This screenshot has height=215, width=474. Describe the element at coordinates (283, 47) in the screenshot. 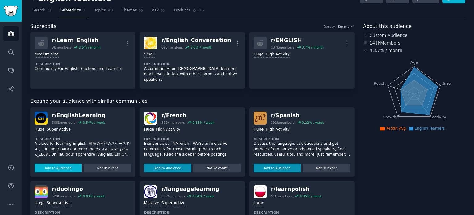

I see `div: 137k members` at that location.